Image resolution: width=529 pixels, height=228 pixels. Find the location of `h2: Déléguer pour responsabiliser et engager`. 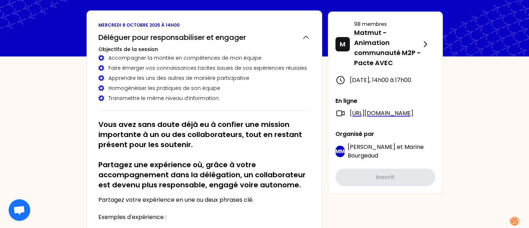

h2: Déléguer pour responsabiliser et engager is located at coordinates (172, 37).